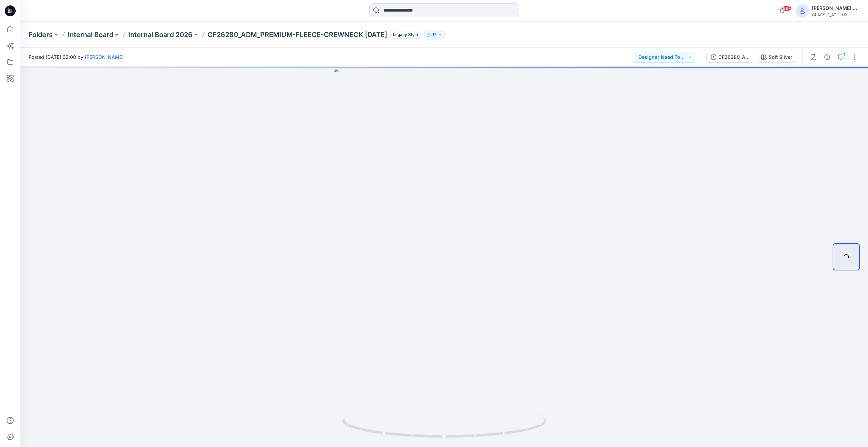 The width and height of the screenshot is (868, 447). Describe the element at coordinates (90, 34) in the screenshot. I see `p: Internal Board` at that location.